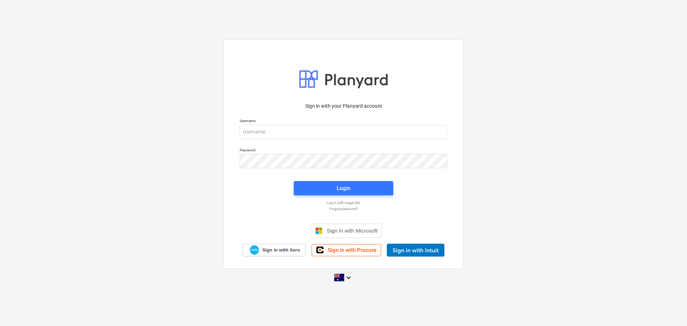 This screenshot has height=326, width=687. What do you see at coordinates (343, 106) in the screenshot?
I see `p: Sign in with your Planyard account` at bounding box center [343, 106].